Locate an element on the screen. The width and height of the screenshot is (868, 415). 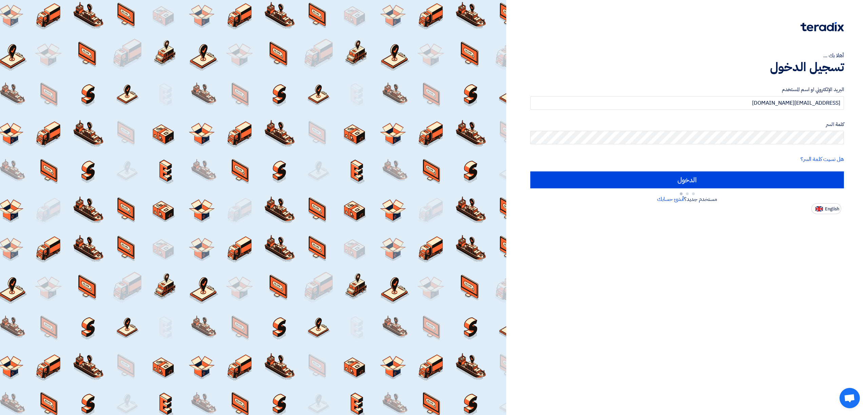
button: English is located at coordinates (827, 209).